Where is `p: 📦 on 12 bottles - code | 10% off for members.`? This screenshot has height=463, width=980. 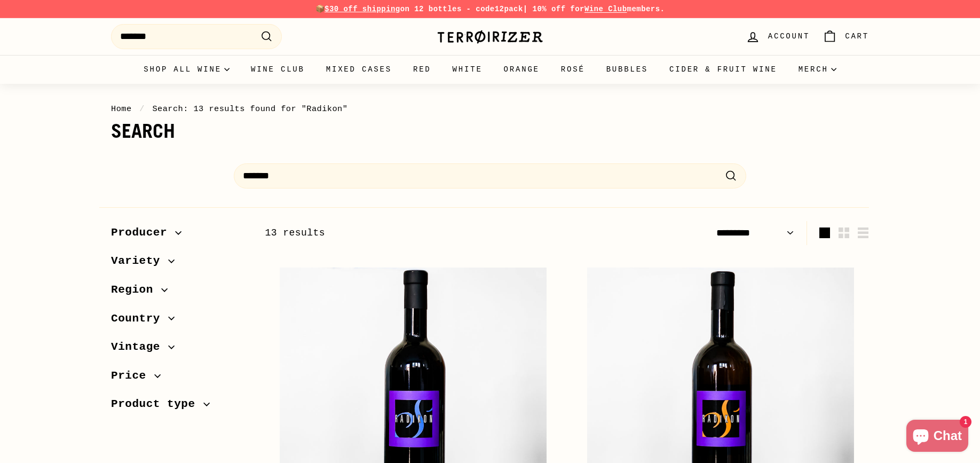 p: 📦 on 12 bottles - code | 10% off for members. is located at coordinates (490, 9).